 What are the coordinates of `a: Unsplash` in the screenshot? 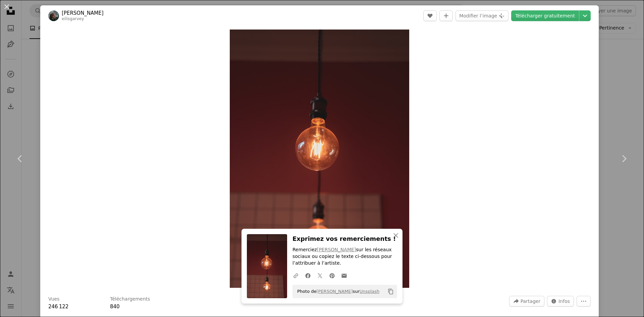 It's located at (369, 291).